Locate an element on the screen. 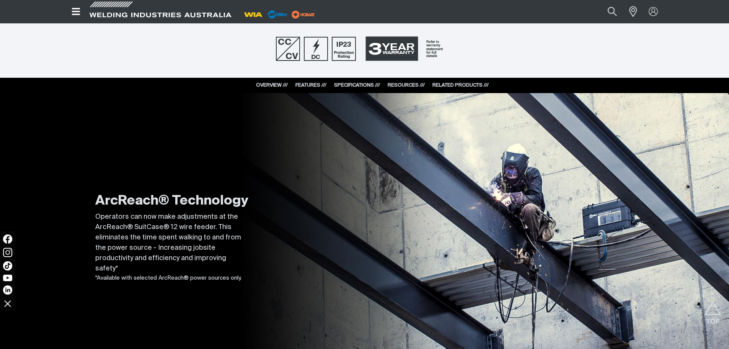  img: CC/CV is located at coordinates (288, 49).